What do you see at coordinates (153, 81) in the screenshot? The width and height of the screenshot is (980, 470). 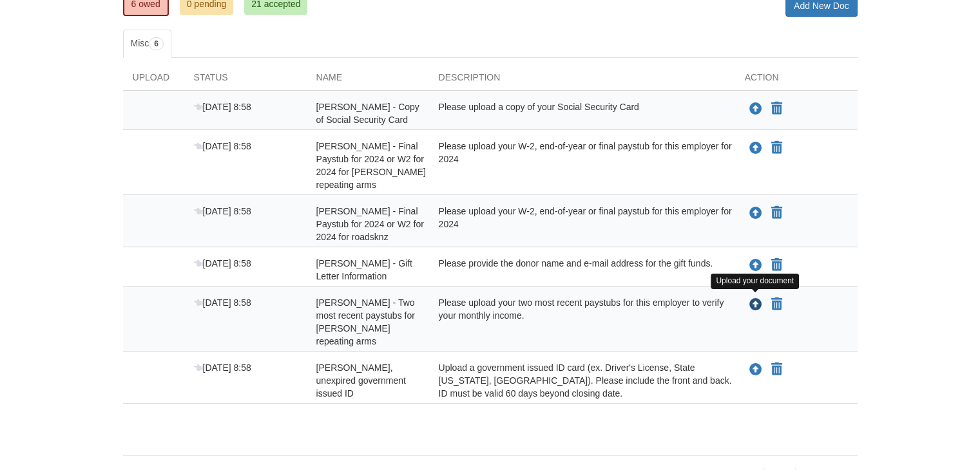 I see `div: Upload` at bounding box center [153, 81].